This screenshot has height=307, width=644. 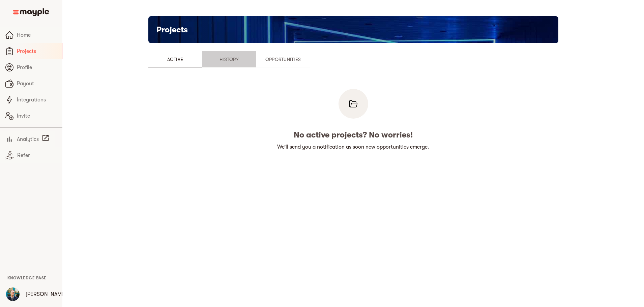 I want to click on p: We’ll send you a notification as soon new opportunities emerge., so click(x=353, y=147).